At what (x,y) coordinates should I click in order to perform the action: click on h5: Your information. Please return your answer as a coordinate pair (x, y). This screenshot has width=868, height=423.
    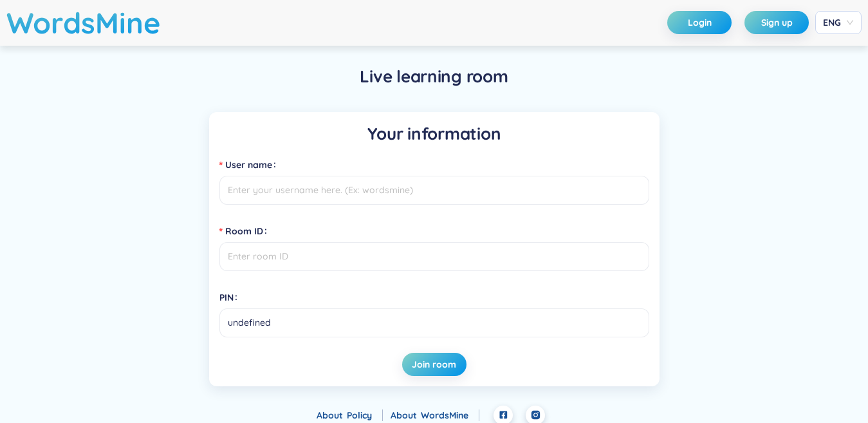
    Looking at the image, I should click on (434, 134).